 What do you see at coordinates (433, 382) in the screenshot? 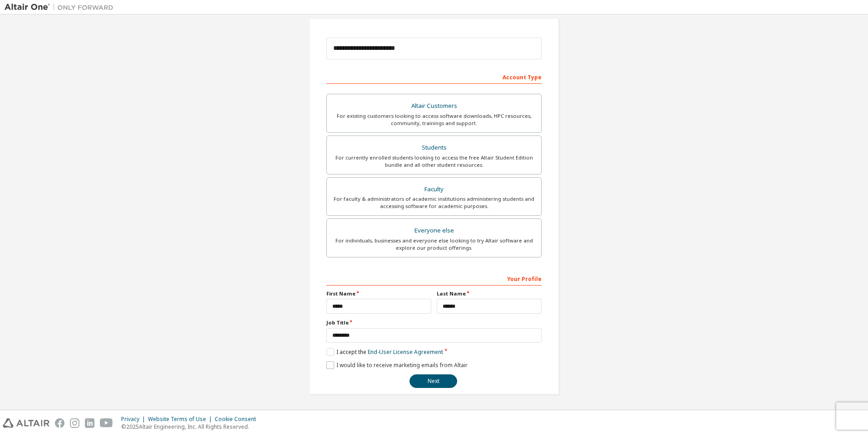
I see `button: Next` at bounding box center [433, 382].